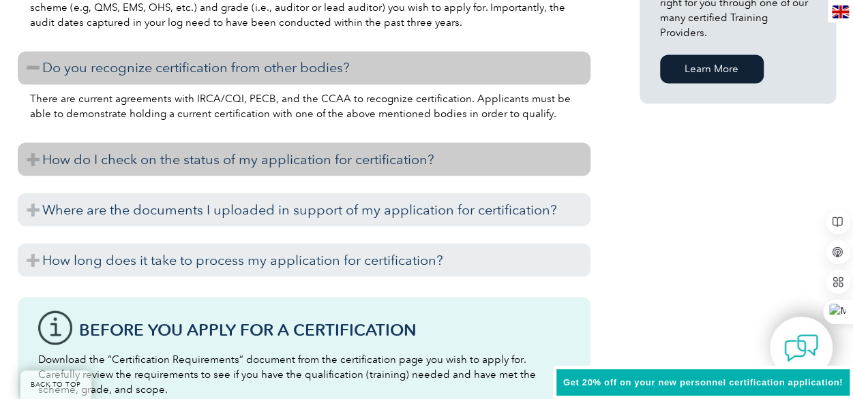  Describe the element at coordinates (304, 159) in the screenshot. I see `h3: How do I check on the status of my application for certification?` at that location.